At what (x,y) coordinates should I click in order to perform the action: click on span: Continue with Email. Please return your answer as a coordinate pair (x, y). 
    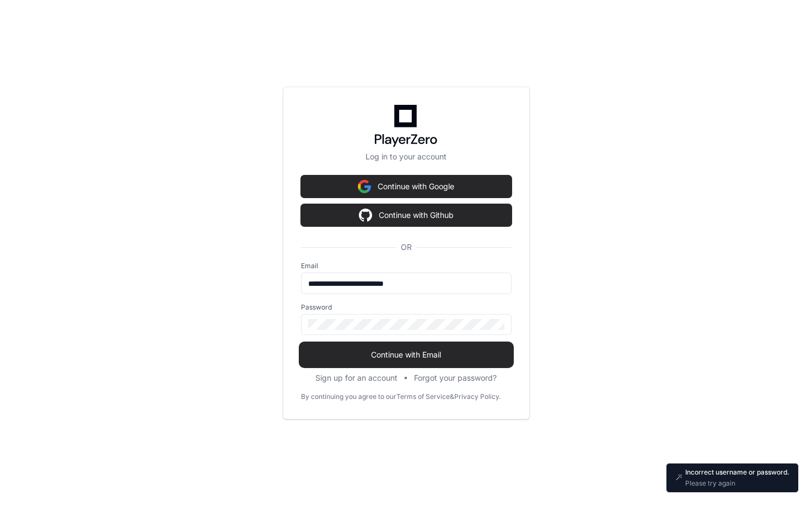
    Looking at the image, I should click on (406, 355).